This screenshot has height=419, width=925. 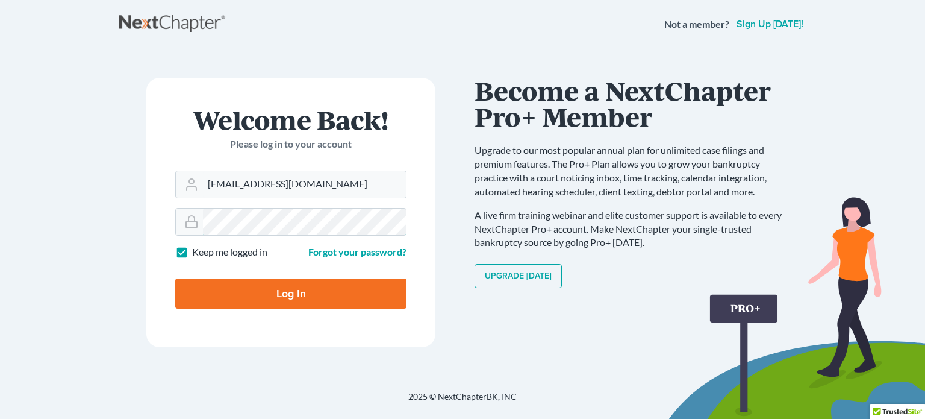 I want to click on label: Keep me logged in, so click(x=230, y=252).